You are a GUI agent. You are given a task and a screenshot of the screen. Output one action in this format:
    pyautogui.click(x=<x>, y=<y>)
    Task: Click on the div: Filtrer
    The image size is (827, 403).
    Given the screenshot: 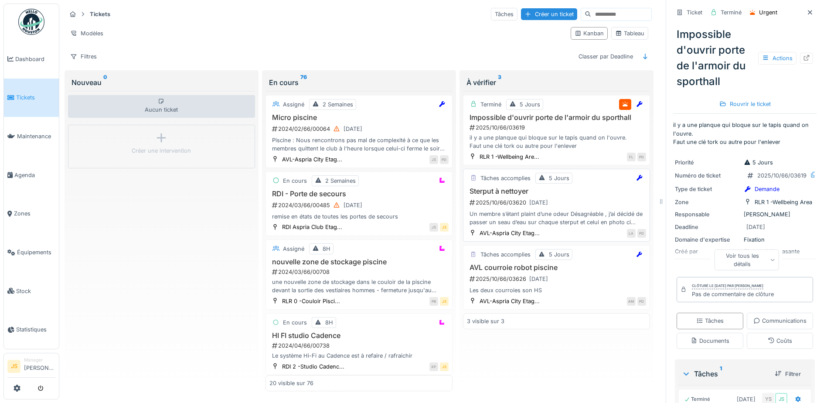 What is the action you would take?
    pyautogui.click(x=788, y=374)
    